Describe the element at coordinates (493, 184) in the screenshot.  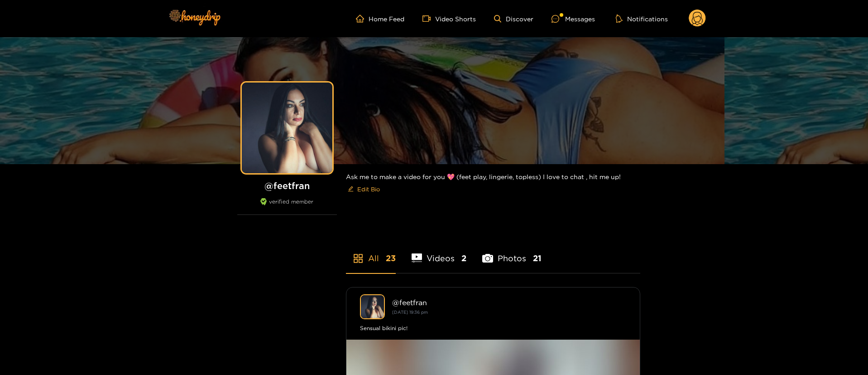
I see `div: Ask me to make a video for you 💖 (feet play, lingerie, topless) I love to chat , hit me up!` at that location.